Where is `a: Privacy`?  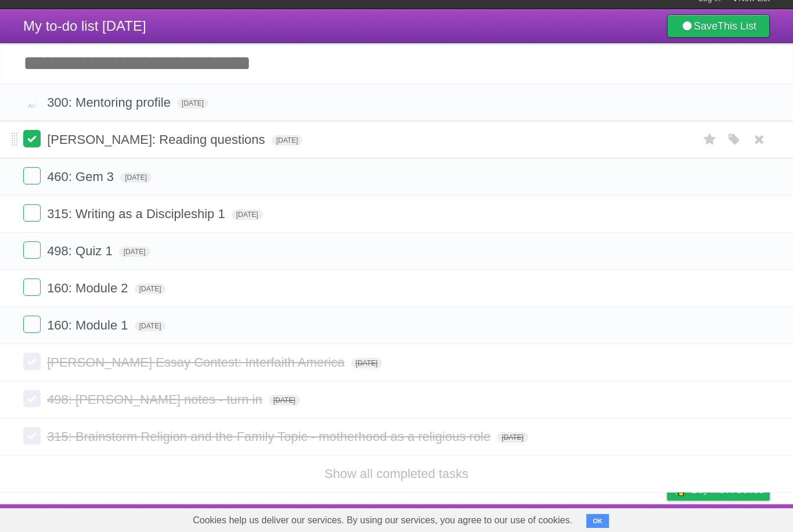 a: Privacy is located at coordinates (667, 518).